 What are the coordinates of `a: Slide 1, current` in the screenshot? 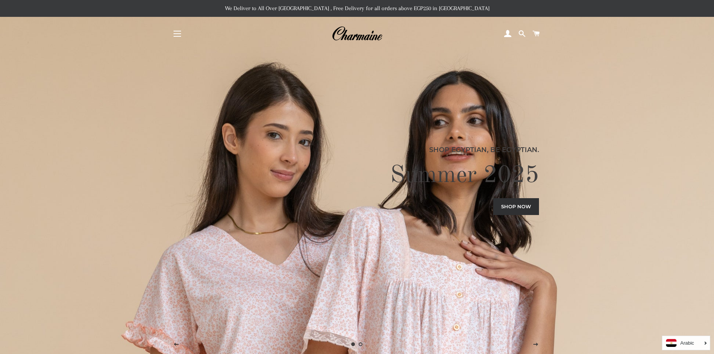 It's located at (354, 345).